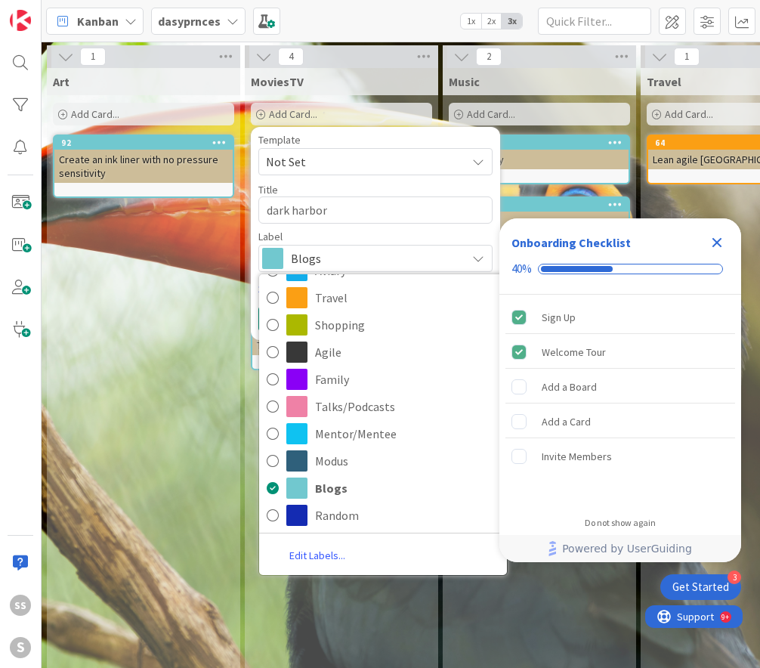  Describe the element at coordinates (383, 298) in the screenshot. I see `a: Travel` at that location.